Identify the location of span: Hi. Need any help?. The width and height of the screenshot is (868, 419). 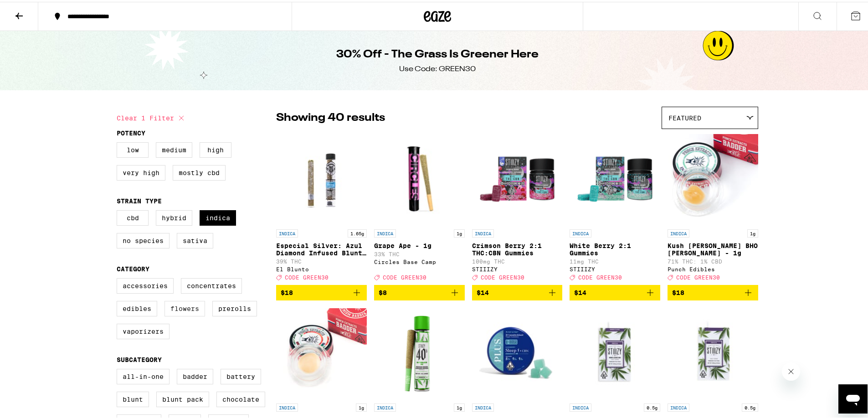
(36, 10).